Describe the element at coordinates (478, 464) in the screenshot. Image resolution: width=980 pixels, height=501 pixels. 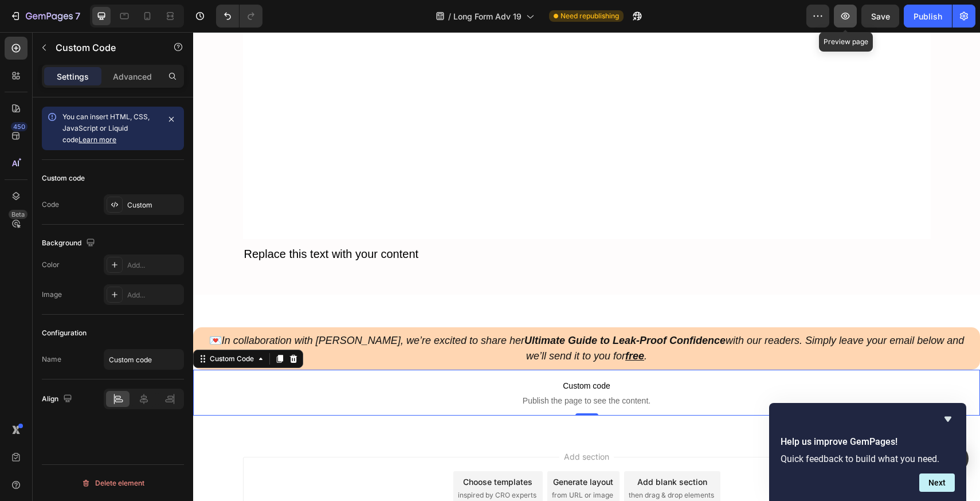
I see `span: then drag & drop elements` at that location.